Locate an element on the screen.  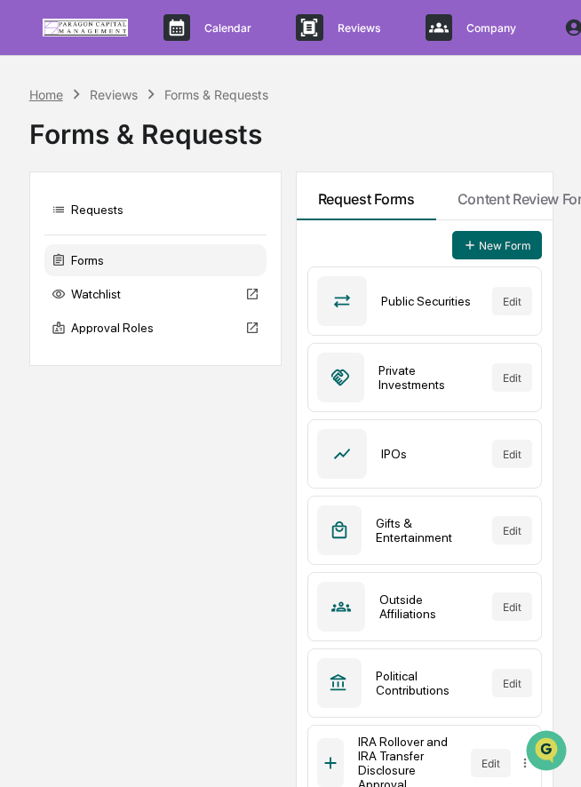
div: Private Investments is located at coordinates (428, 378).